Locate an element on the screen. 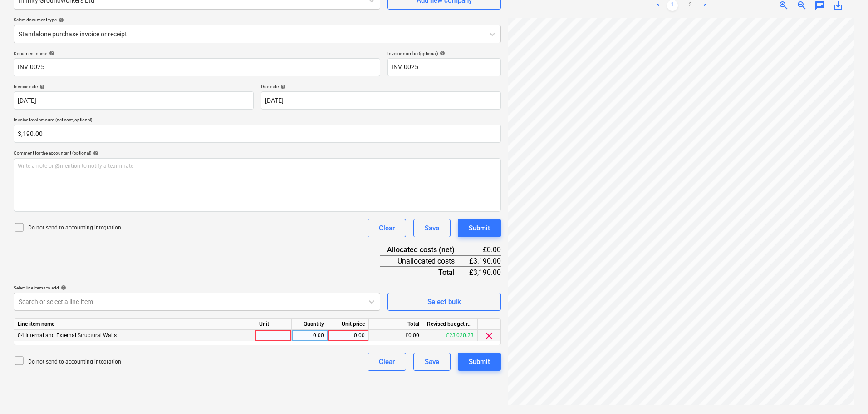 The height and width of the screenshot is (414, 868). span: 04 Internal and External Structural Walls is located at coordinates (67, 336).